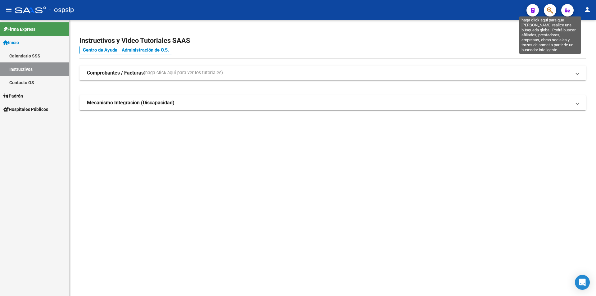  What do you see at coordinates (9, 10) in the screenshot?
I see `mat-icon: menu` at bounding box center [9, 10].